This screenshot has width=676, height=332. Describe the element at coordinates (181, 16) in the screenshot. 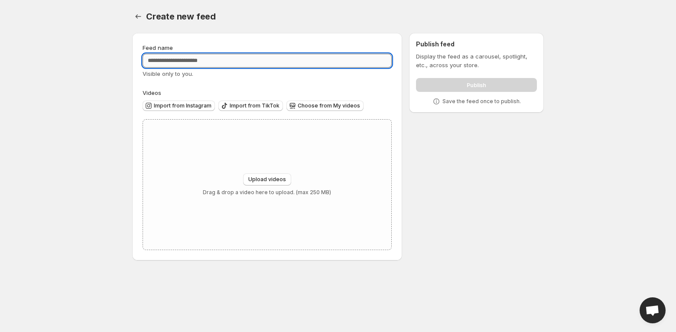

I see `span: Create new feed` at that location.